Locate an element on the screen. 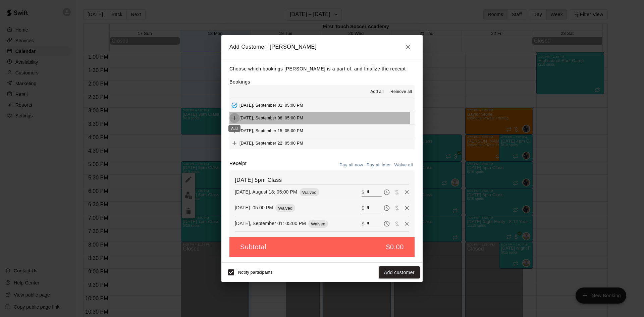  button: Added - Collect Payment is located at coordinates (234, 106).